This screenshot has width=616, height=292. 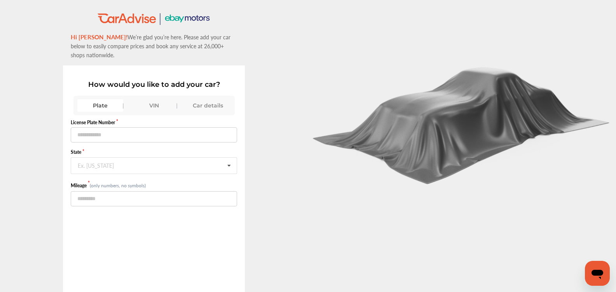 What do you see at coordinates (151, 46) in the screenshot?
I see `span: We’re glad you’re here. Please add your car below to easily compare prices and book any service a...` at bounding box center [151, 46].